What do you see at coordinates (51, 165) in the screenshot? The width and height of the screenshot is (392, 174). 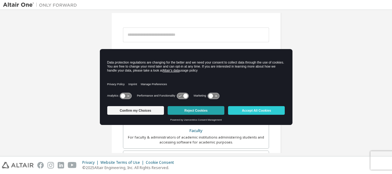 I see `img: instagram.svg` at bounding box center [51, 165].